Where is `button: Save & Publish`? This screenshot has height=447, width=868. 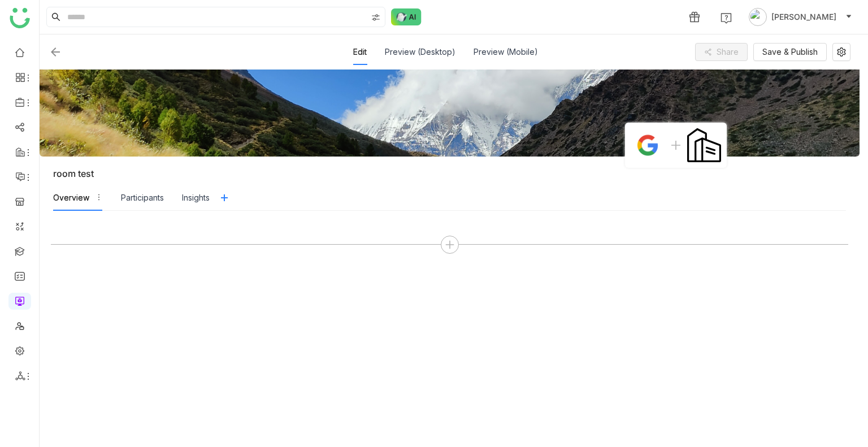 button: Save & Publish is located at coordinates (790, 52).